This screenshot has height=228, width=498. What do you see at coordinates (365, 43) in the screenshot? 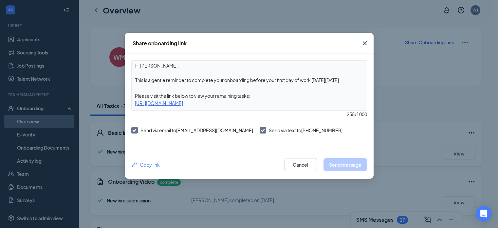
I see `svg: Cross` at bounding box center [365, 43].